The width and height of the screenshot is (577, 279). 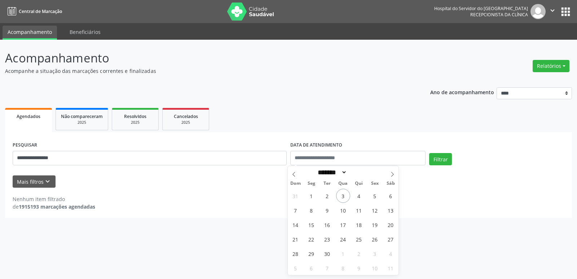 What do you see at coordinates (343, 224) in the screenshot?
I see `span: Setembro 17, 2025` at bounding box center [343, 224].